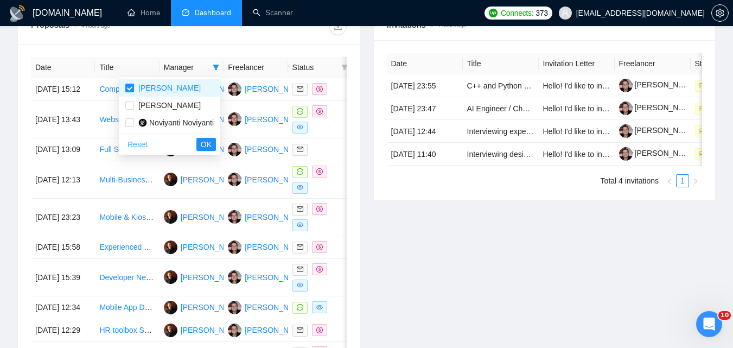 The width and height of the screenshot is (733, 348). What do you see at coordinates (213, 12) in the screenshot?
I see `span: Dashboard` at bounding box center [213, 12].